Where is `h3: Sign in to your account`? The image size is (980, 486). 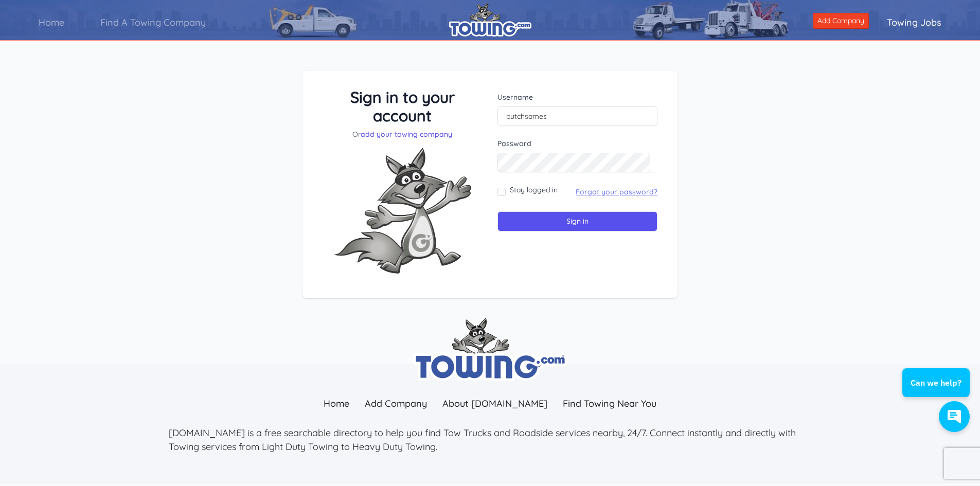 h3: Sign in to your account is located at coordinates (402, 106).